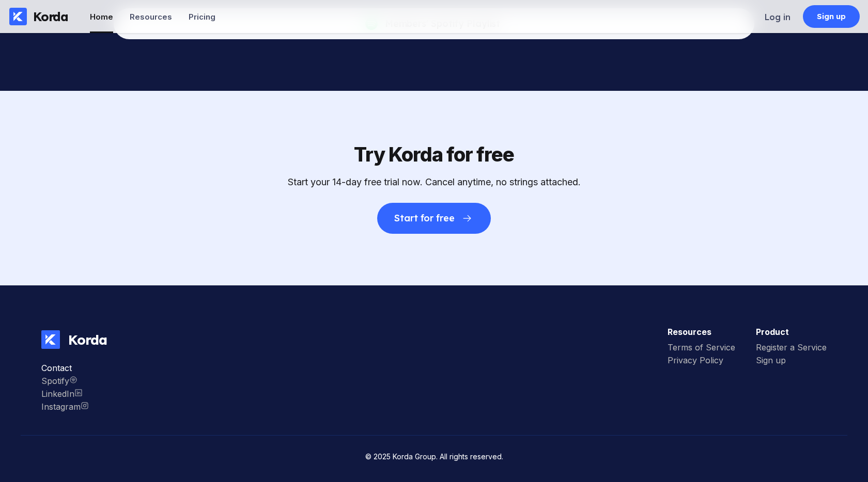  What do you see at coordinates (791, 347) in the screenshot?
I see `div: Register a Service` at bounding box center [791, 347].